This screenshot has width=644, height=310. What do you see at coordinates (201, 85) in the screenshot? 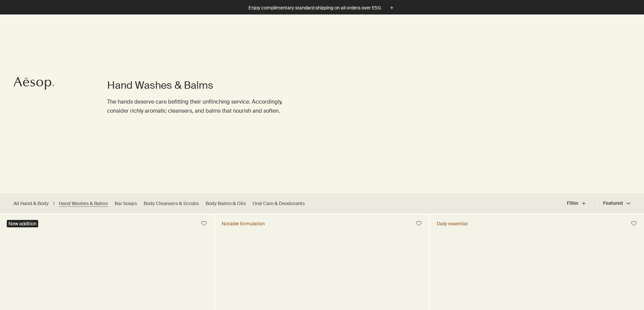
I see `h1: Hand Washes & Balms` at bounding box center [201, 85].